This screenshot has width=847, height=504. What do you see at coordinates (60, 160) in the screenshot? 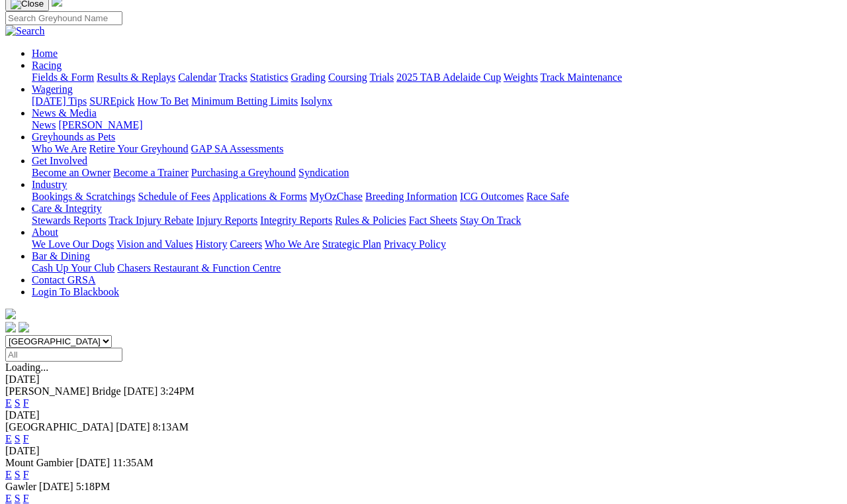
I see `a: Get Involved` at bounding box center [60, 160].